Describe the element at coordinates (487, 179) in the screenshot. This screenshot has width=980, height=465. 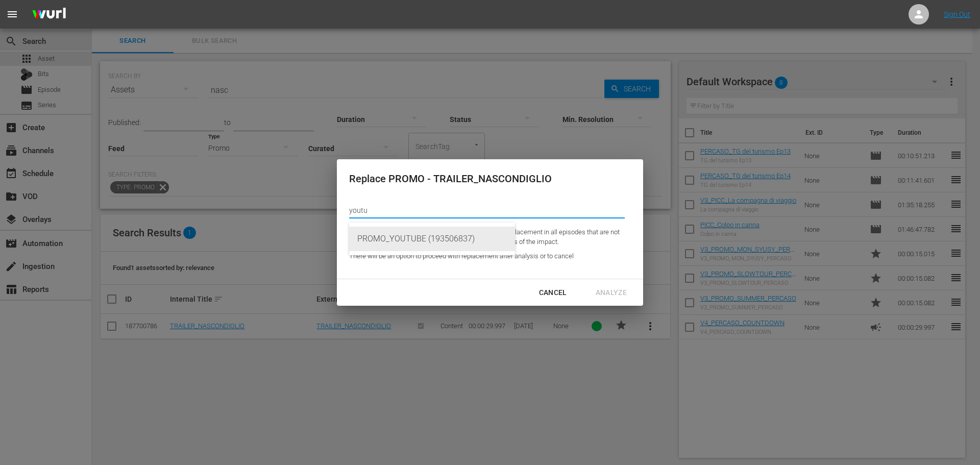
I see `div: Replace PROMO - TRAILER_NASCONDIGLIO` at that location.